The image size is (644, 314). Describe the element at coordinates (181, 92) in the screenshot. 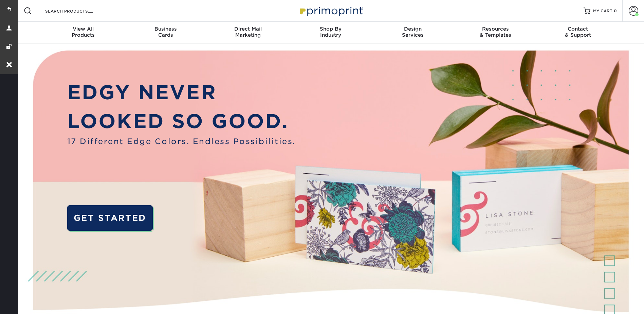

I see `p: EDGY NEVER` at that location.